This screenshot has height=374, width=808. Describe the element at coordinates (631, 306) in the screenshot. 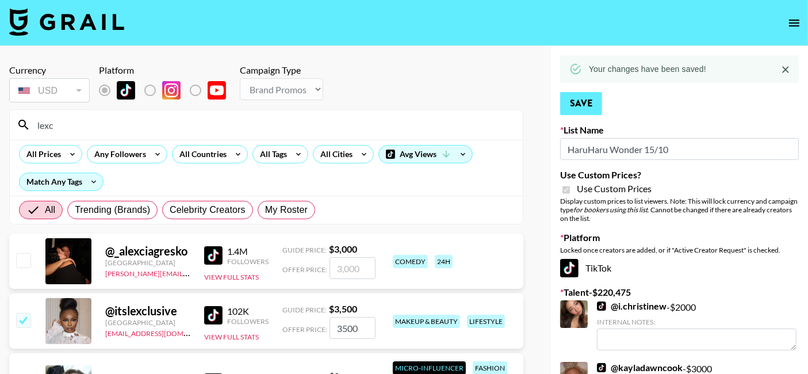

I see `a: @i.christinew` at that location.